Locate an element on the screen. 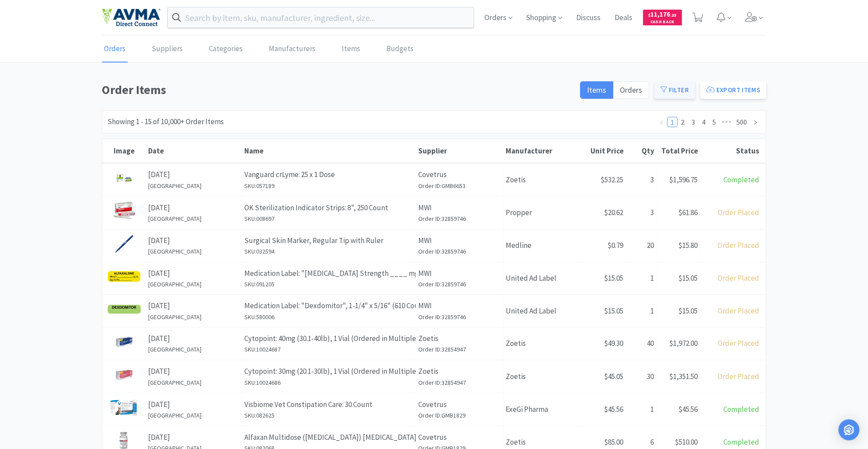 This screenshot has width=868, height=449. div: Showing 1 - 15 of 10,000+ Order Items is located at coordinates (165, 121).